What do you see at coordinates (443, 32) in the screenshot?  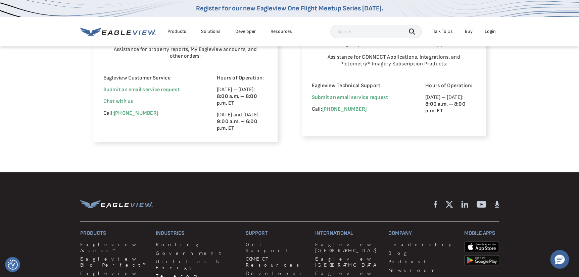 I see `div: Talk To Us` at bounding box center [443, 32].